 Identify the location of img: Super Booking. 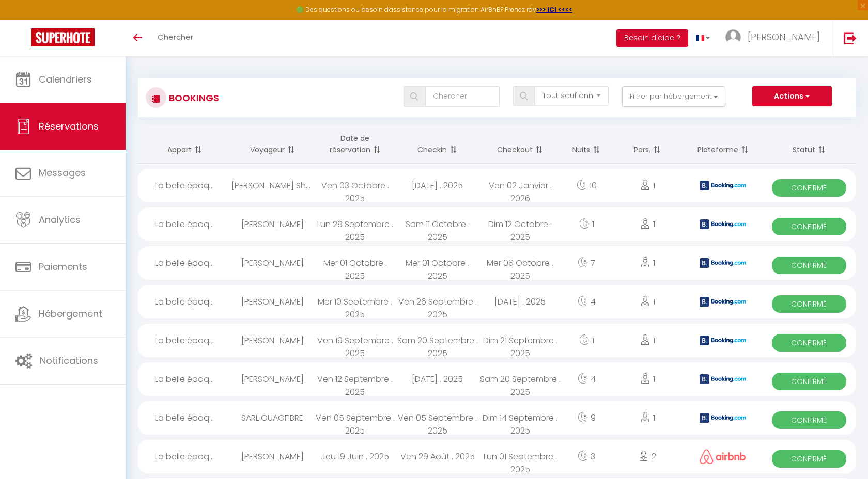
(62, 37).